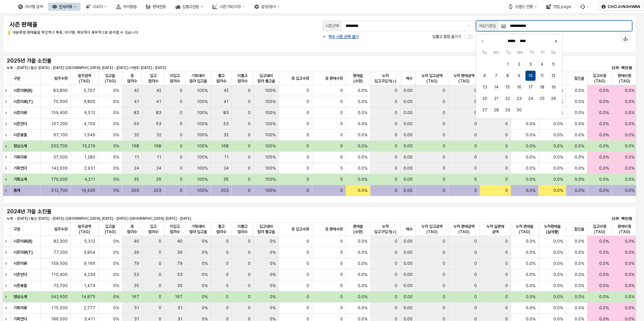 The width and height of the screenshot is (644, 321). Describe the element at coordinates (60, 91) in the screenshot. I see `span: 83,800` at that location.